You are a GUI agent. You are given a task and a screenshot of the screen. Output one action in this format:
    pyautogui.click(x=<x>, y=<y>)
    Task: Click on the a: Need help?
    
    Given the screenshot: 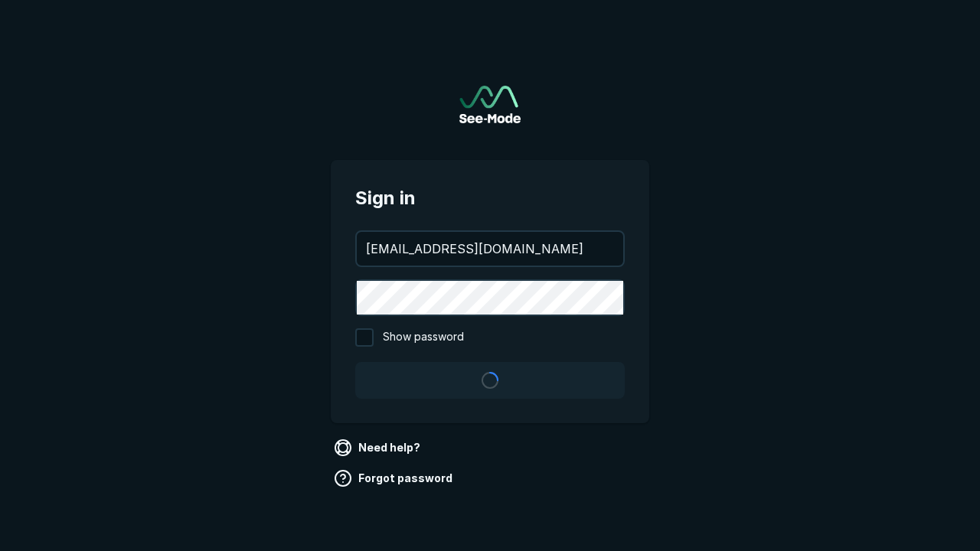 What is the action you would take?
    pyautogui.click(x=378, y=448)
    